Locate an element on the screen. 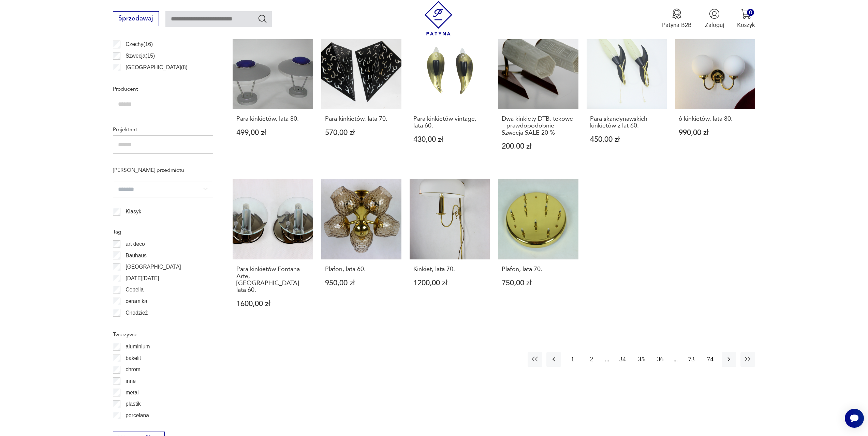 Image resolution: width=868 pixels, height=436 pixels. a: 6 kinkietów, lata 80.6 kinkietów, lata 80.990,00 zł is located at coordinates (715, 97).